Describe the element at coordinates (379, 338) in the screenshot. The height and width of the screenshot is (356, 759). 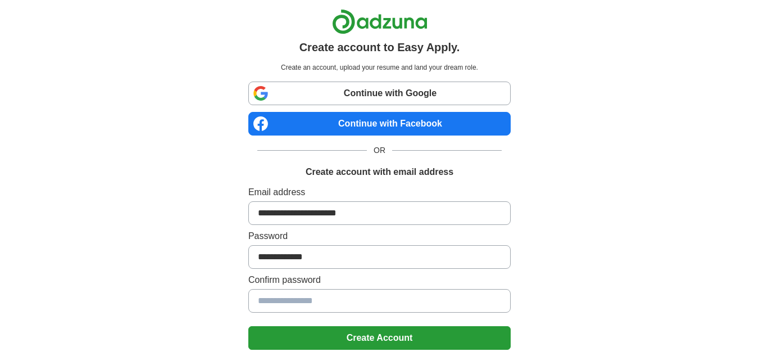
I see `button: Create Account` at that location.